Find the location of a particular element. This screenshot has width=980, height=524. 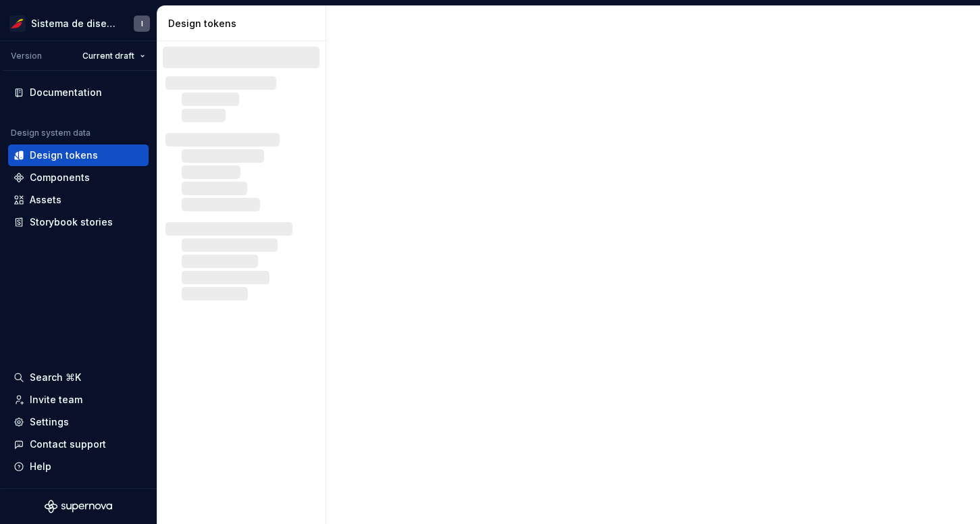

button: Contact support is located at coordinates (78, 444).